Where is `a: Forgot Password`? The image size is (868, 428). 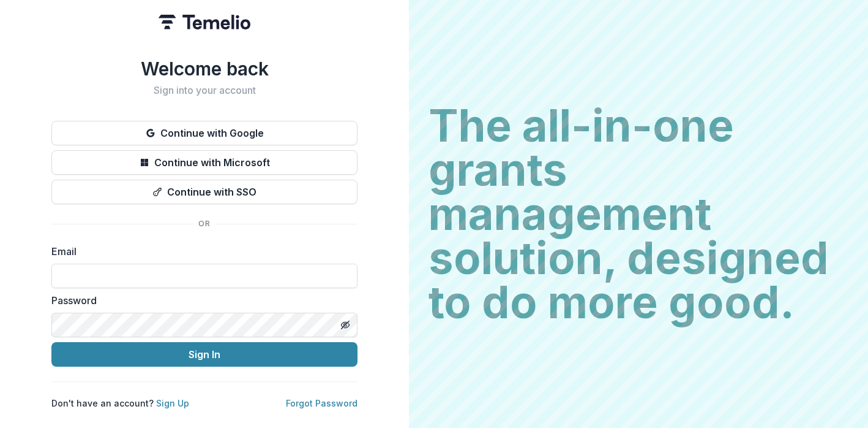 a: Forgot Password is located at coordinates (322, 403).